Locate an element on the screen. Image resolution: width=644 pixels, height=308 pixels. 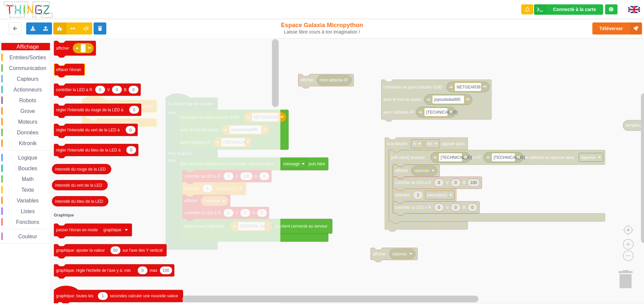
text: NETGEAR38 is located at coordinates (468, 87).